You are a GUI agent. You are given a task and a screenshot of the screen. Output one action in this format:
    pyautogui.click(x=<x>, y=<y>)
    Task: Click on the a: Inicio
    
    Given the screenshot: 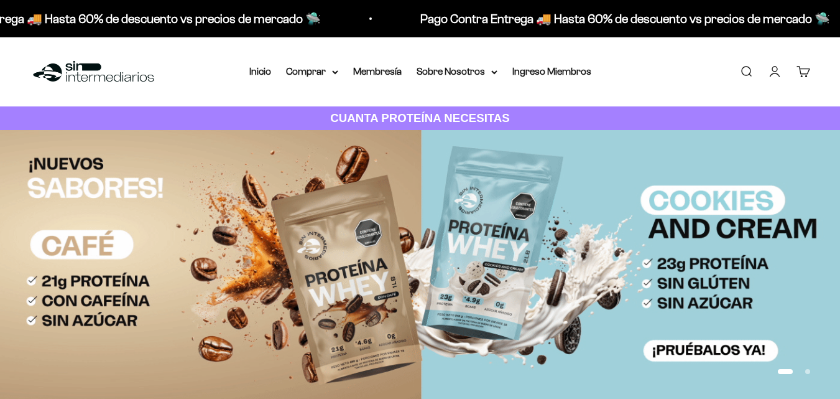 What is the action you would take?
    pyautogui.click(x=260, y=71)
    